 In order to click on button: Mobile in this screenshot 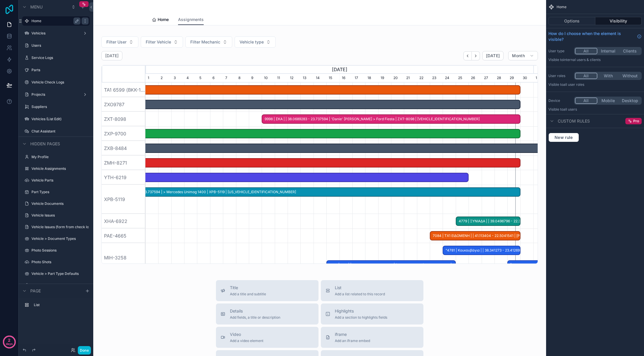, I will do `click(608, 100)`.